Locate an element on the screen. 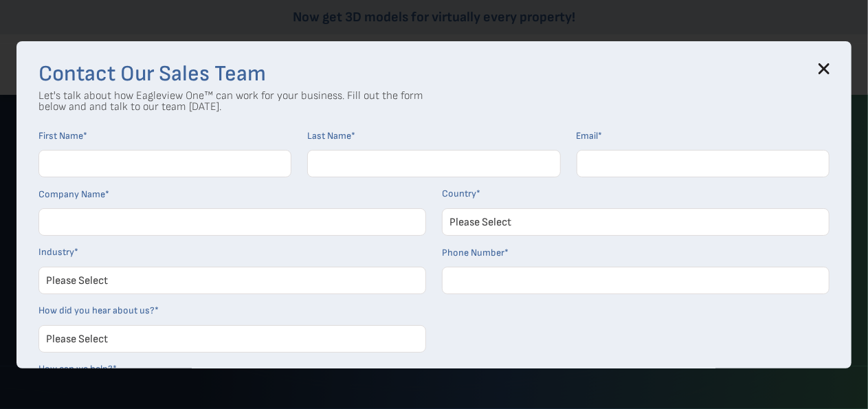 The image size is (868, 409). span: Country is located at coordinates (459, 193).